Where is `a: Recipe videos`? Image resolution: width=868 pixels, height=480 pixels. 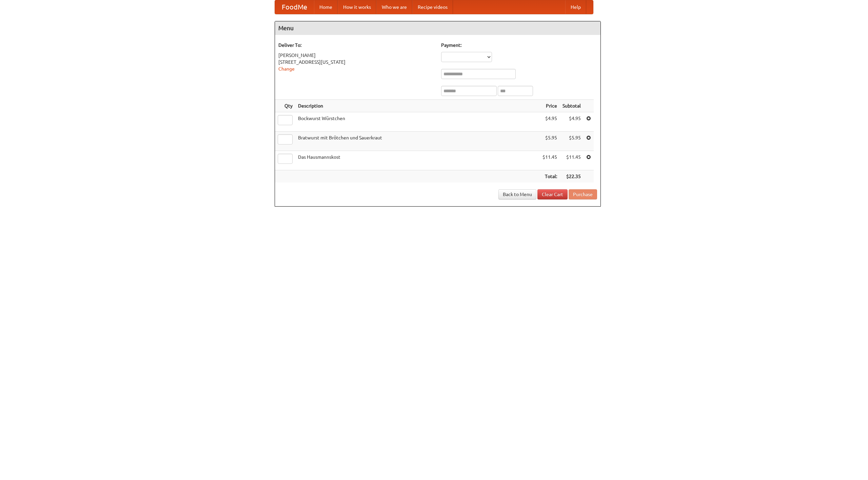 a: Recipe videos is located at coordinates (433, 7).